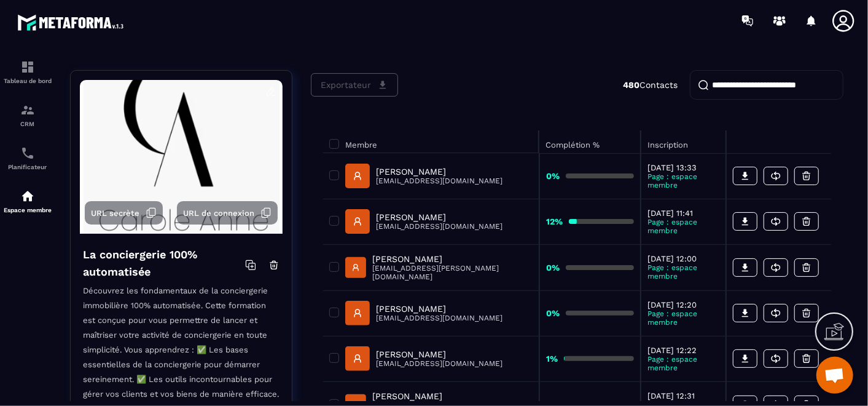 This screenshot has width=868, height=406. I want to click on p: CRM, so click(28, 123).